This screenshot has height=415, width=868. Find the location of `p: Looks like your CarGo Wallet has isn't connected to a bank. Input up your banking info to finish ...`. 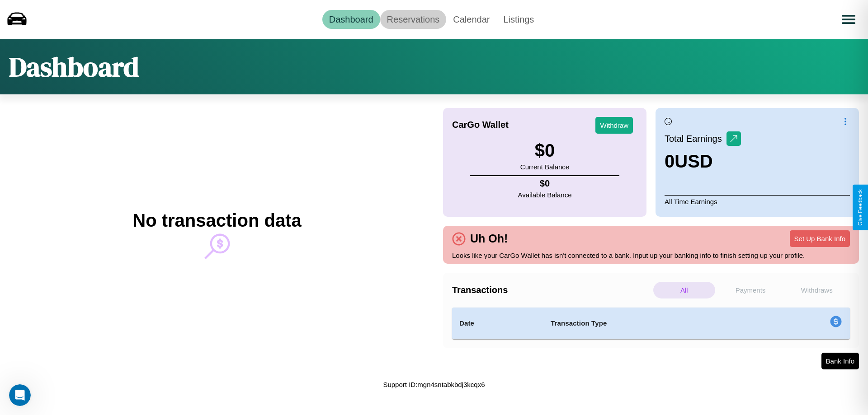

p: Looks like your CarGo Wallet has isn't connected to a bank. Input up your banking info to finish ... is located at coordinates (651, 255).